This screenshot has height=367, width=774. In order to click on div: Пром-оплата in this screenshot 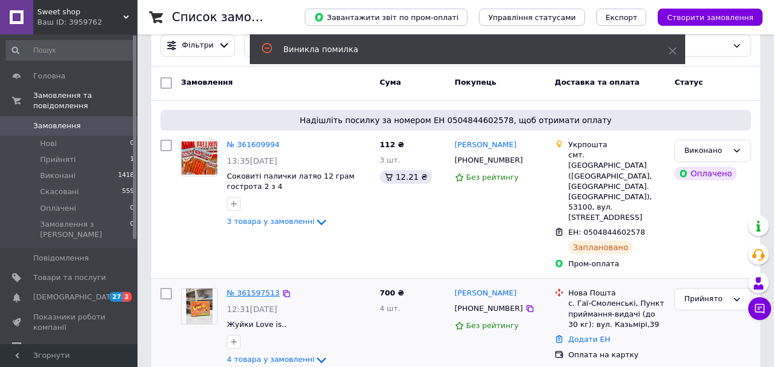, I will do `click(616, 264)`.